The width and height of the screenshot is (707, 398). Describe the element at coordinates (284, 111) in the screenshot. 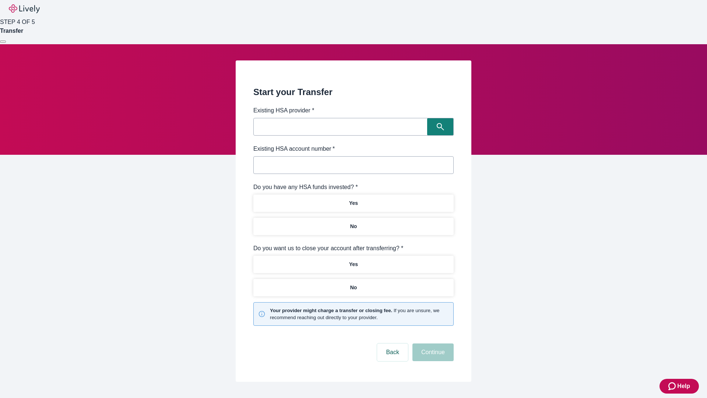

I see `label: Existing HSA provider *` at that location.